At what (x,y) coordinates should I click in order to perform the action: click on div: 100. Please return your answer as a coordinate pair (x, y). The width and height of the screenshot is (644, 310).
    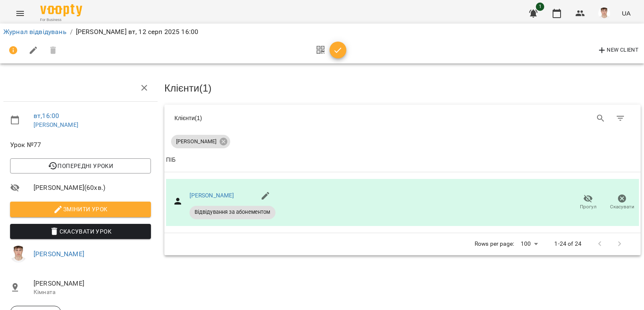
    Looking at the image, I should click on (528, 244).